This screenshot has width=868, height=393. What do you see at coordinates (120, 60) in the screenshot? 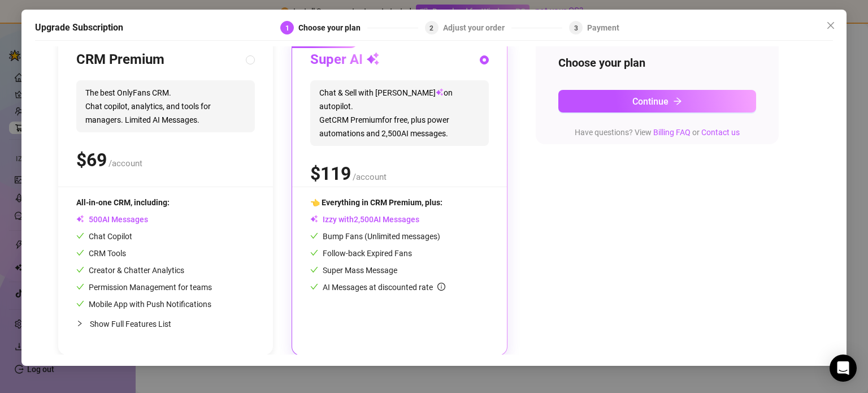
I see `h3: CRM Premium` at bounding box center [120, 60].